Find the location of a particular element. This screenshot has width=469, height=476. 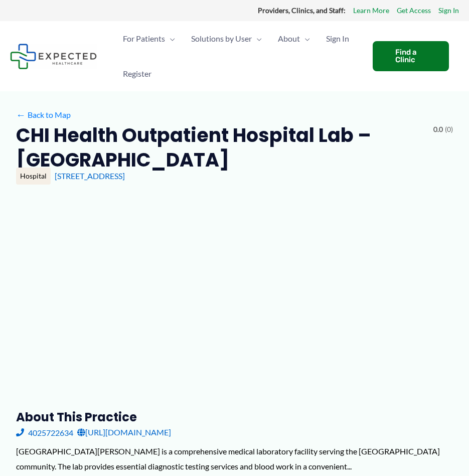

strong: Providers, Clinics, and Staff: is located at coordinates (302, 10).